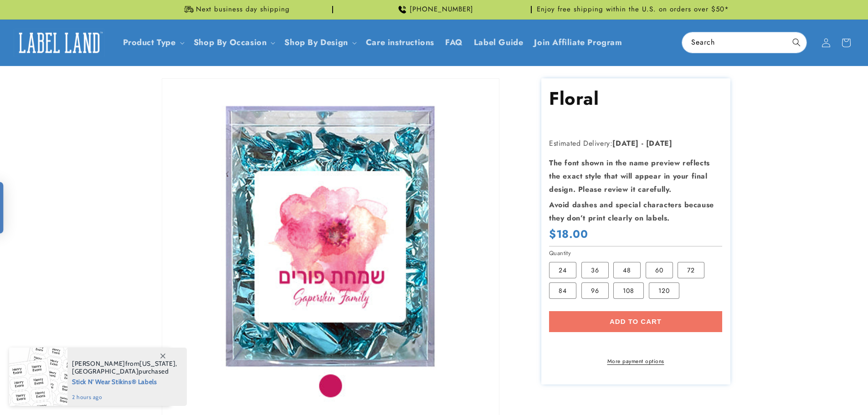  What do you see at coordinates (400, 42) in the screenshot?
I see `span: Care instructions` at bounding box center [400, 42].